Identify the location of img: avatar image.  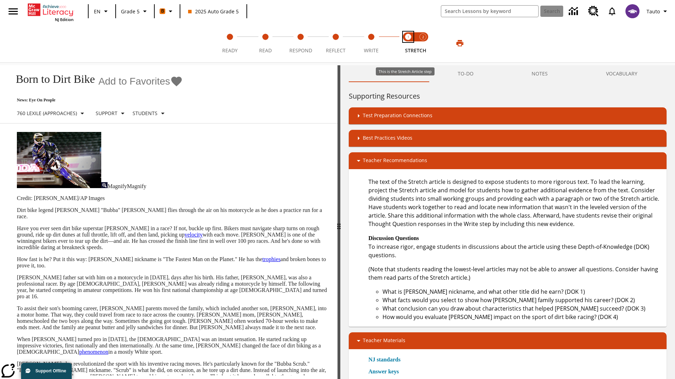
(632, 11).